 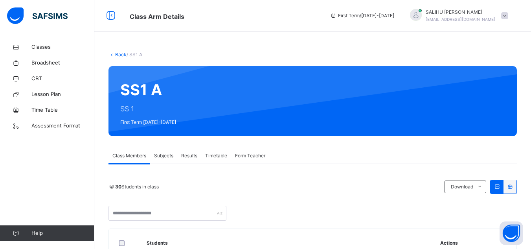 I want to click on span: Broadsheet, so click(x=63, y=63).